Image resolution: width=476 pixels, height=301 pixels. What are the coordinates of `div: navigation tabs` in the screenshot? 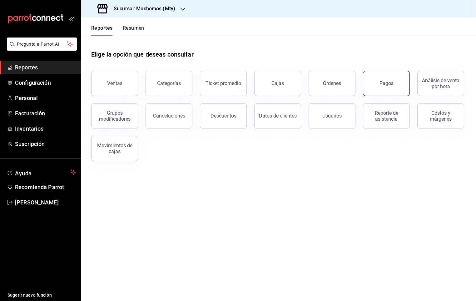 It's located at (118, 30).